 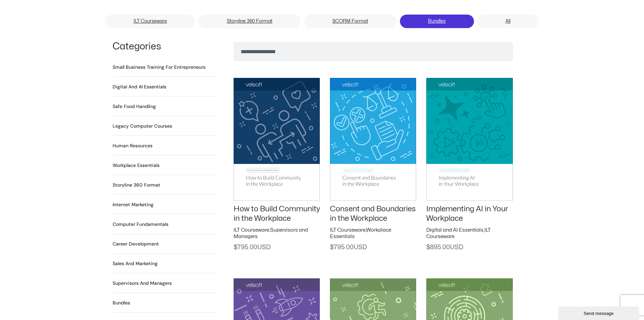 I want to click on h2: Storyline 360 Format, so click(x=136, y=185).